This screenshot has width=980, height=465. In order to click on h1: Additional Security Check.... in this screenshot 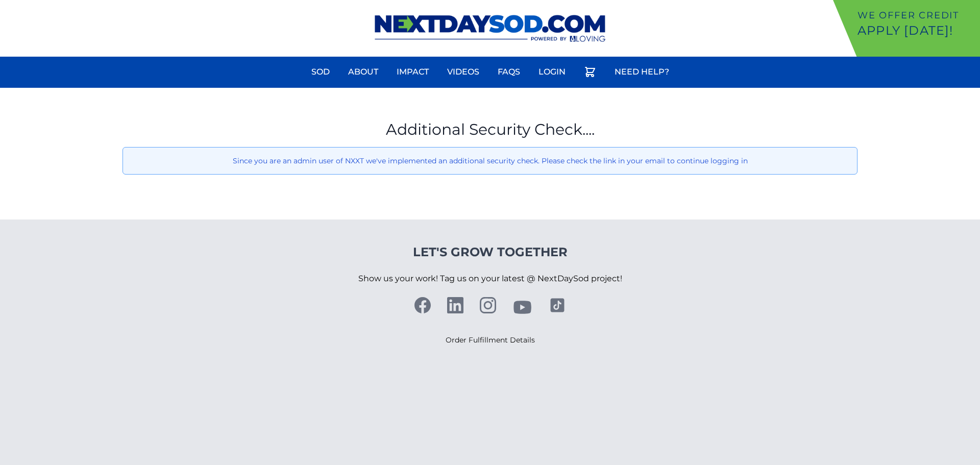, I will do `click(490, 129)`.